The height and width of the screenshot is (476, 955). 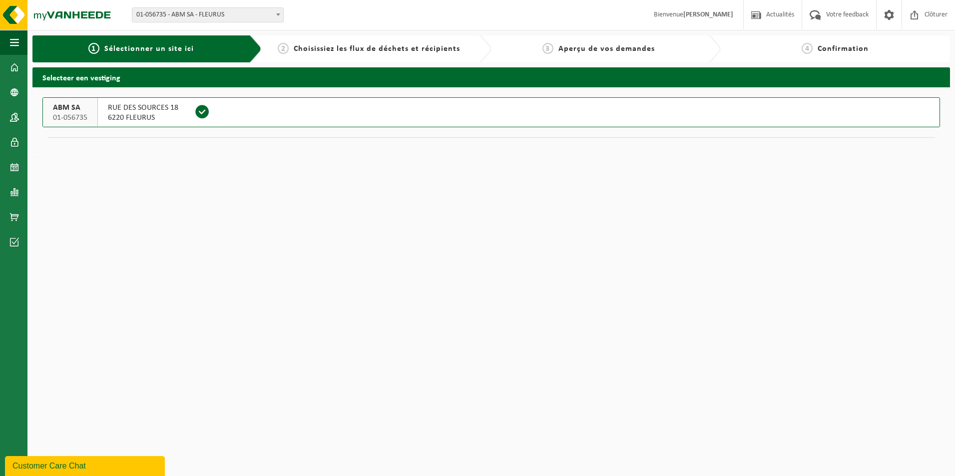 I want to click on span: Choisissiez les flux de déchets et récipients, so click(x=377, y=49).